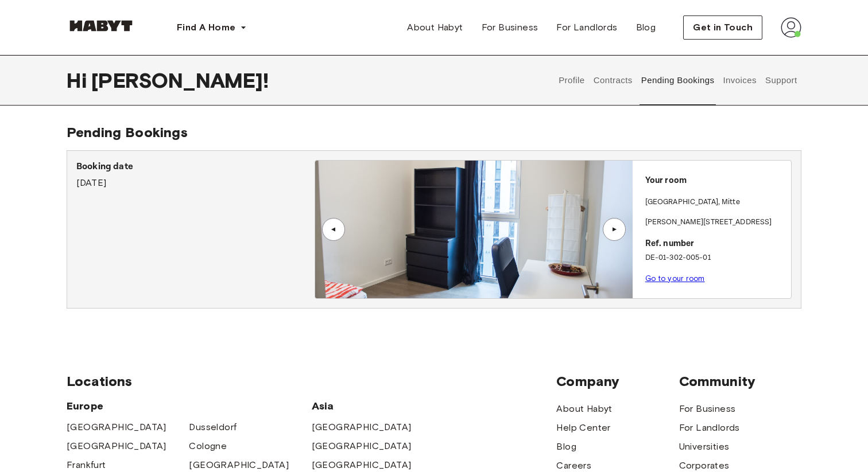 The height and width of the screenshot is (472, 868). Describe the element at coordinates (212, 27) in the screenshot. I see `button: Find A Home` at that location.